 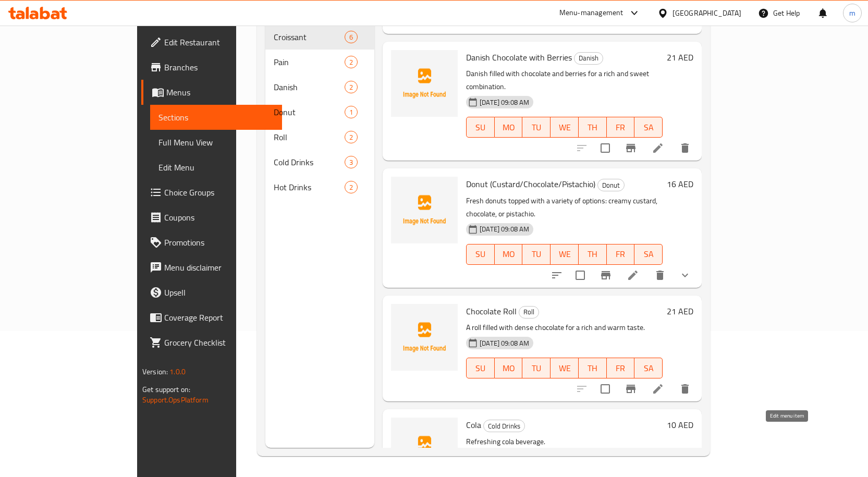 I want to click on a: Choice Groups, so click(x=211, y=192).